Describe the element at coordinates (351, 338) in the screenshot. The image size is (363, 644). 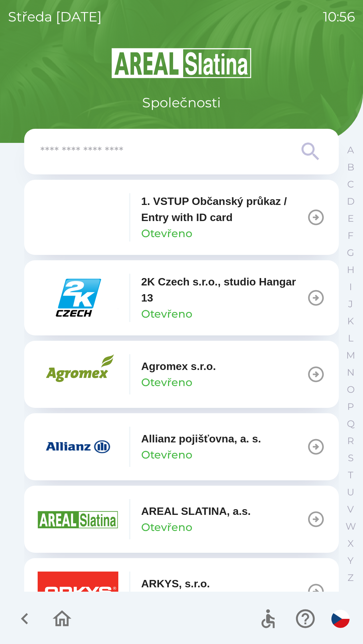
I see `button: L` at that location.